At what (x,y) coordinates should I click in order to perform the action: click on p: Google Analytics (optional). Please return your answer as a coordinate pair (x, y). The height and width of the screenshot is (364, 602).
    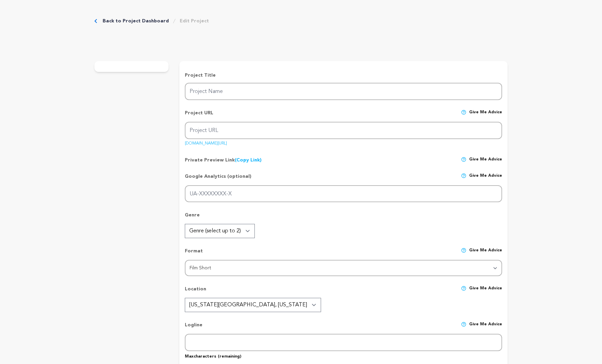
    Looking at the image, I should click on (218, 179).